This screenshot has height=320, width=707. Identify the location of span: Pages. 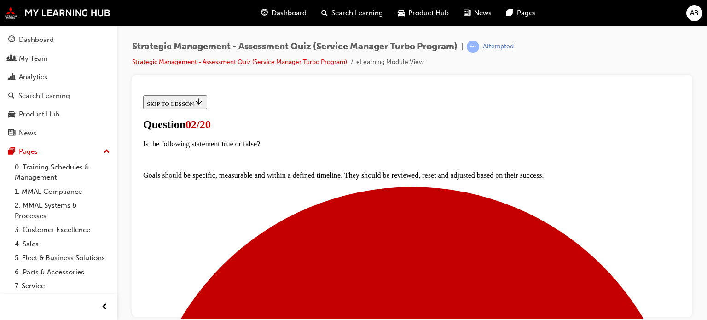
(526, 13).